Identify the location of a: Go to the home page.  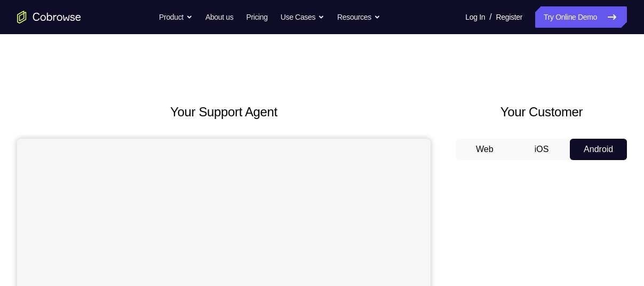
(49, 17).